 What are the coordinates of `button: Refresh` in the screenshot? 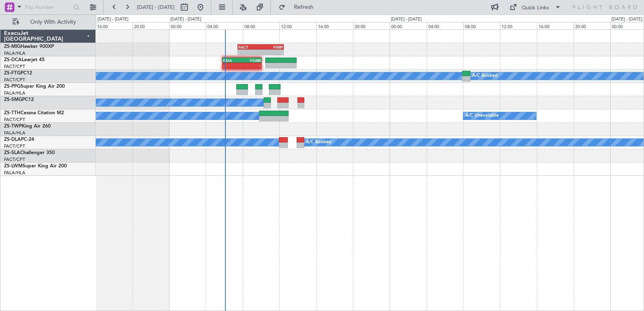 It's located at (299, 8).